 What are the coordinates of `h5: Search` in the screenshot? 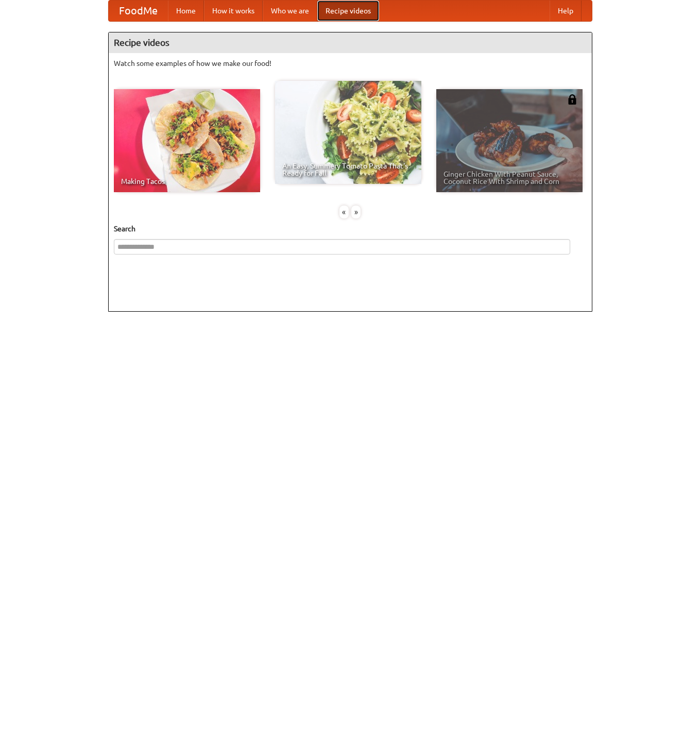 It's located at (350, 229).